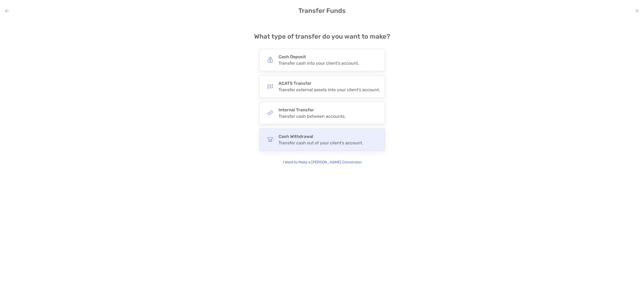  Describe the element at coordinates (319, 57) in the screenshot. I see `h4: Cash Deposit` at that location.